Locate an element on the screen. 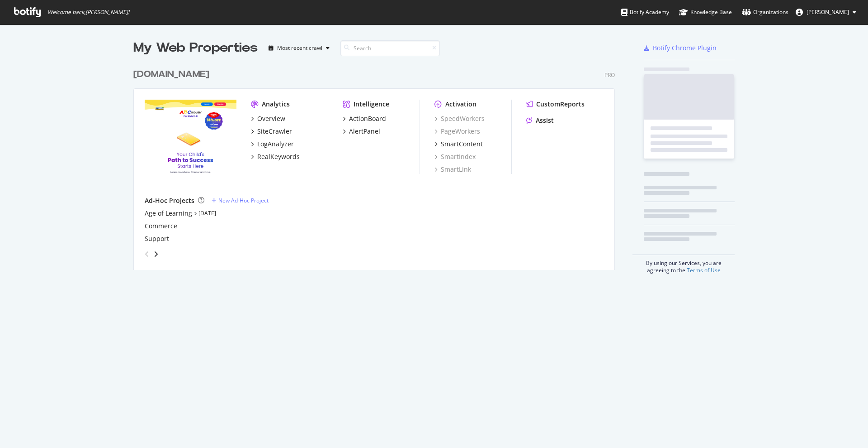  a: LogAnalyzer is located at coordinates (273, 144).